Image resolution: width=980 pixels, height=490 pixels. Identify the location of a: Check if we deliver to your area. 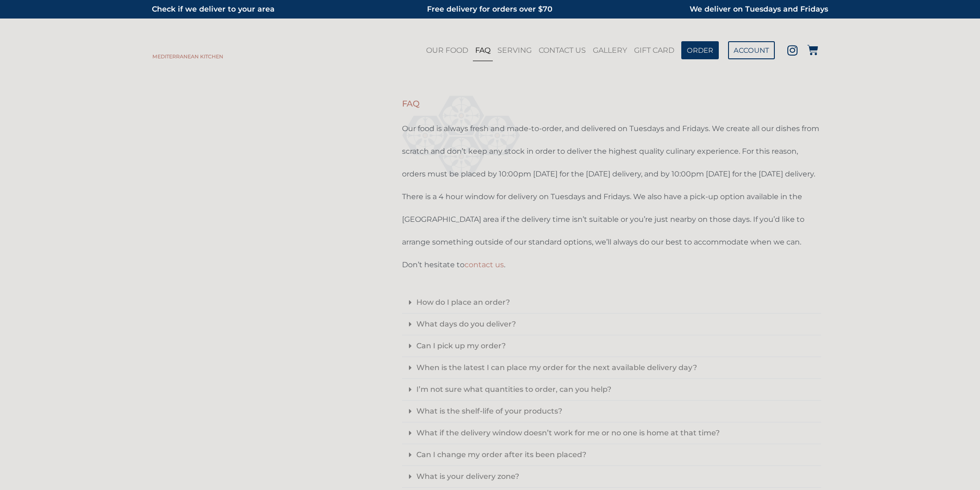
(213, 9).